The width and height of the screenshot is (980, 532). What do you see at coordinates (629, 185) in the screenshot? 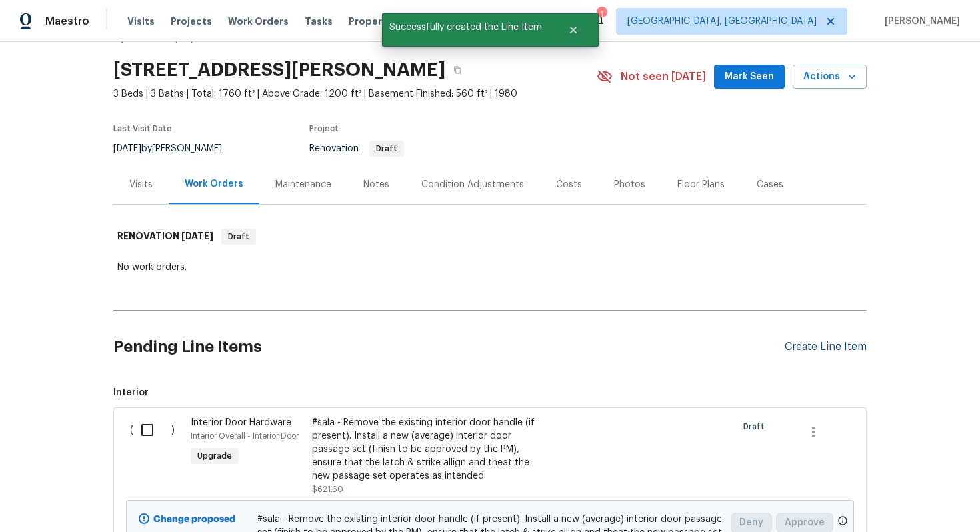
I see `div: Photos` at bounding box center [629, 185].